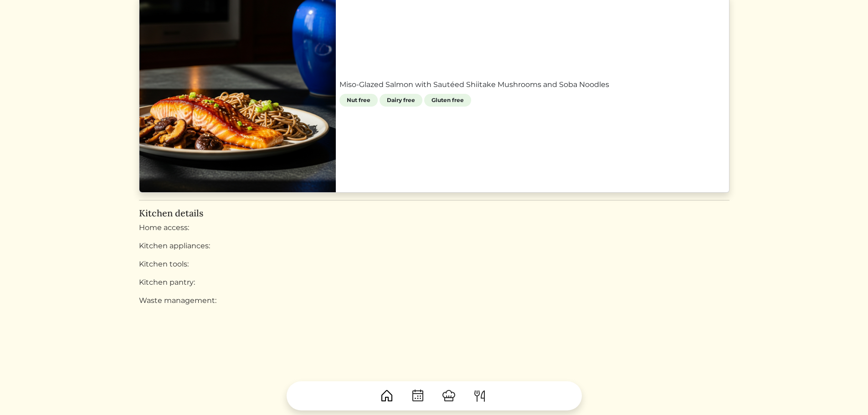 Image resolution: width=868 pixels, height=415 pixels. I want to click on div: Kitchen pantry:, so click(434, 282).